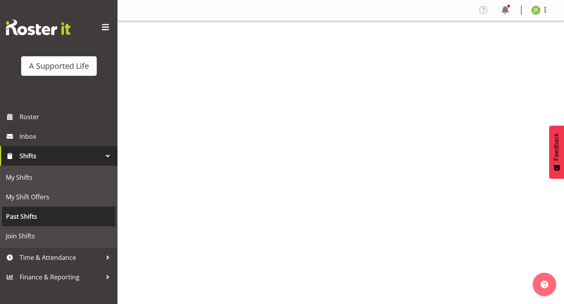 Image resolution: width=564 pixels, height=304 pixels. Describe the element at coordinates (59, 236) in the screenshot. I see `span: Join Shifts` at that location.